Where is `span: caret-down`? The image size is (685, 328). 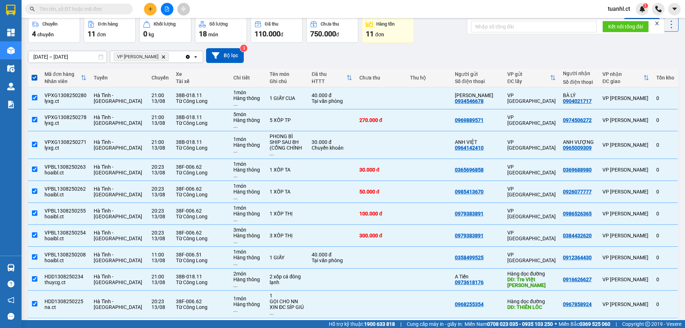
span: caret-down is located at coordinates (675, 9).